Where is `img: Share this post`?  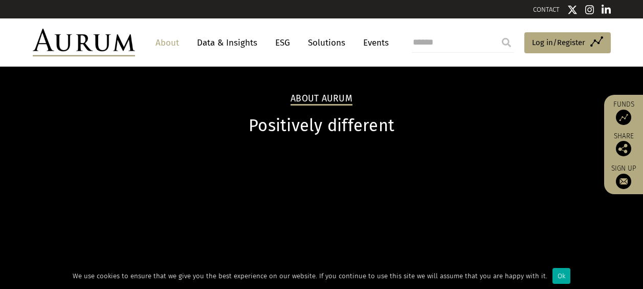 img: Share this post is located at coordinates (624, 148).